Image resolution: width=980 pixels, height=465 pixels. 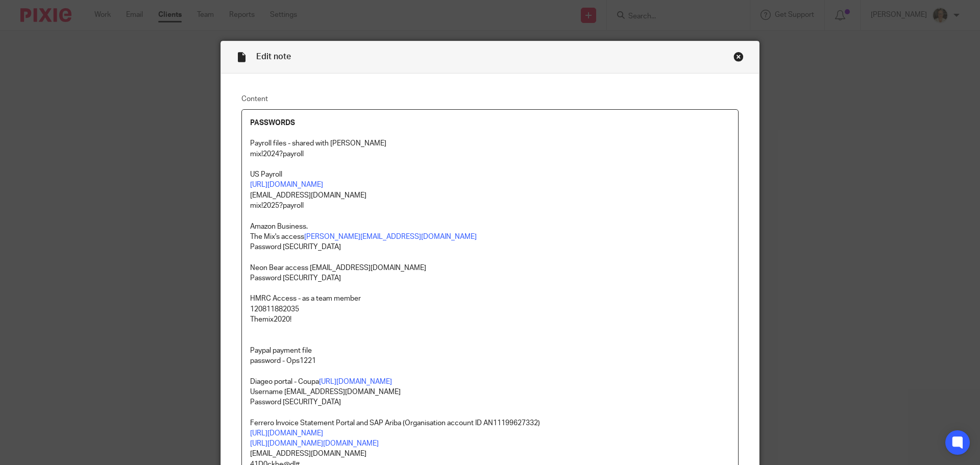 What do you see at coordinates (490, 319) in the screenshot?
I see `p: Themix2020!` at bounding box center [490, 319].